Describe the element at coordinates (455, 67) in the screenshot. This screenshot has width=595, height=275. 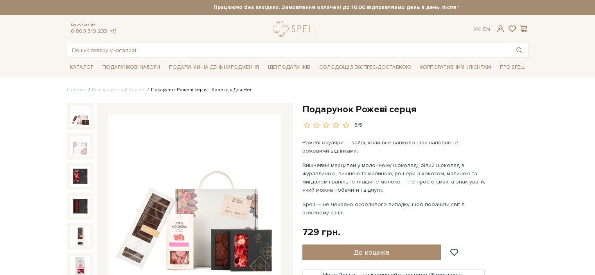
I see `a: Корпоративним клієнтам` at that location.